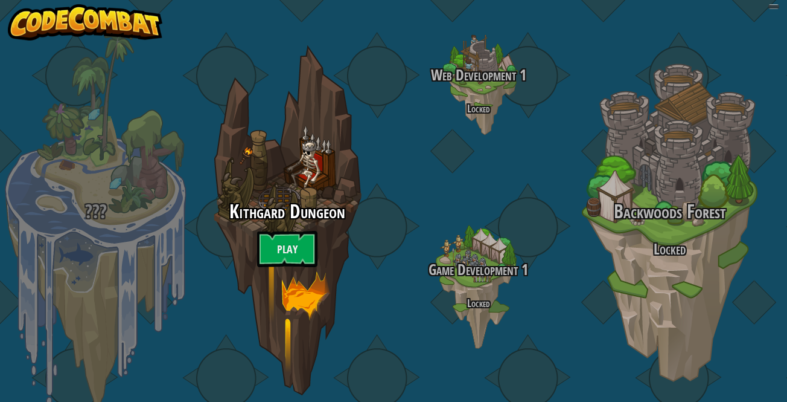  I want to click on button: Adjust volume, so click(774, 7).